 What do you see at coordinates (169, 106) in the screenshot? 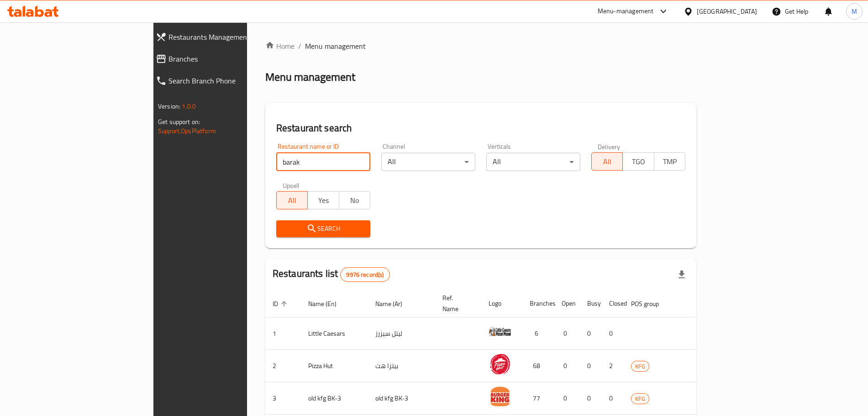
I see `span: Version:` at bounding box center [169, 106].